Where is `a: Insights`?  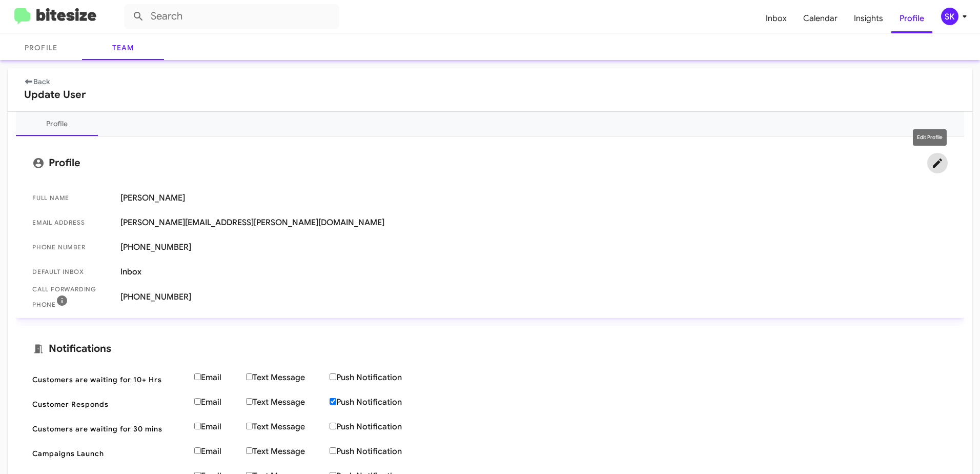
a: Insights is located at coordinates (868, 18).